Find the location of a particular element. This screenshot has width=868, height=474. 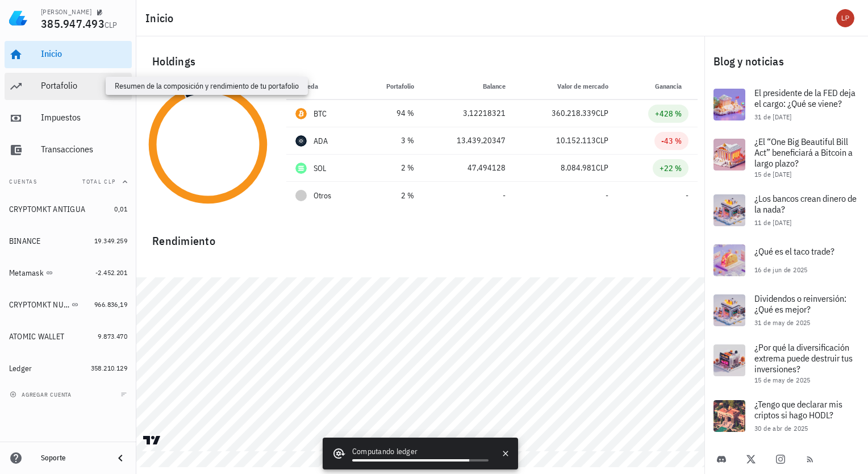

span: ¿Tengo que declarar mis criptos si hago HODL? is located at coordinates (798, 409).